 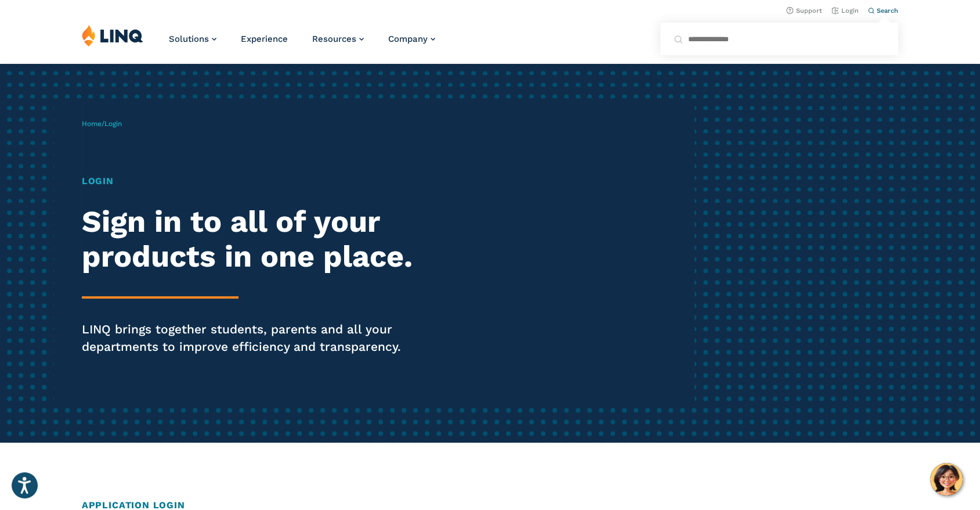 I want to click on h2: Sign in to all of your products in one place., so click(x=270, y=239).